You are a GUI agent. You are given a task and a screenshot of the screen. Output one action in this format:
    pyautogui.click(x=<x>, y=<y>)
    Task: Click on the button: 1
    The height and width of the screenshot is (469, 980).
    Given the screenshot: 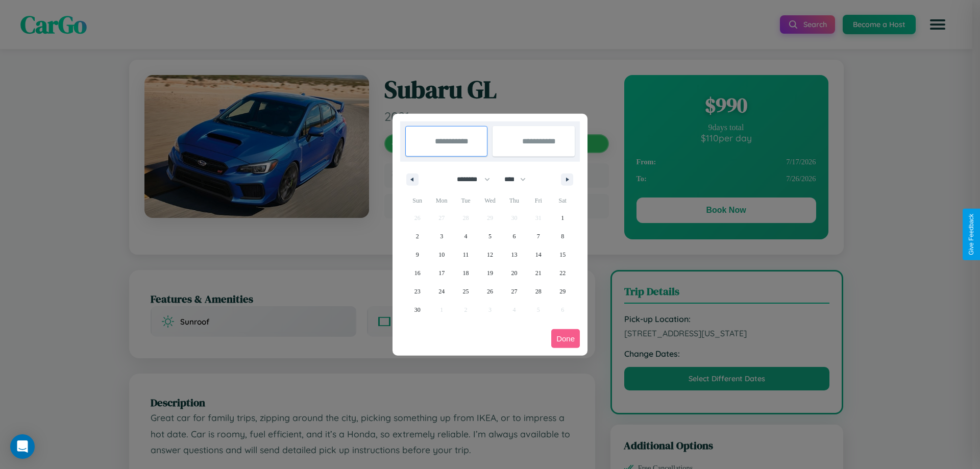 What is the action you would take?
    pyautogui.click(x=562, y=218)
    